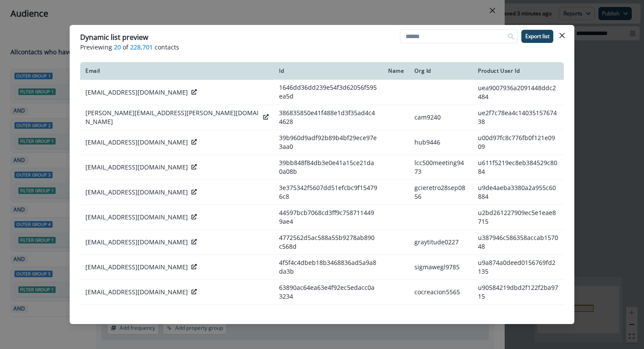 The height and width of the screenshot is (349, 644). Describe the element at coordinates (441, 242) in the screenshot. I see `td: graytitude0227` at that location.